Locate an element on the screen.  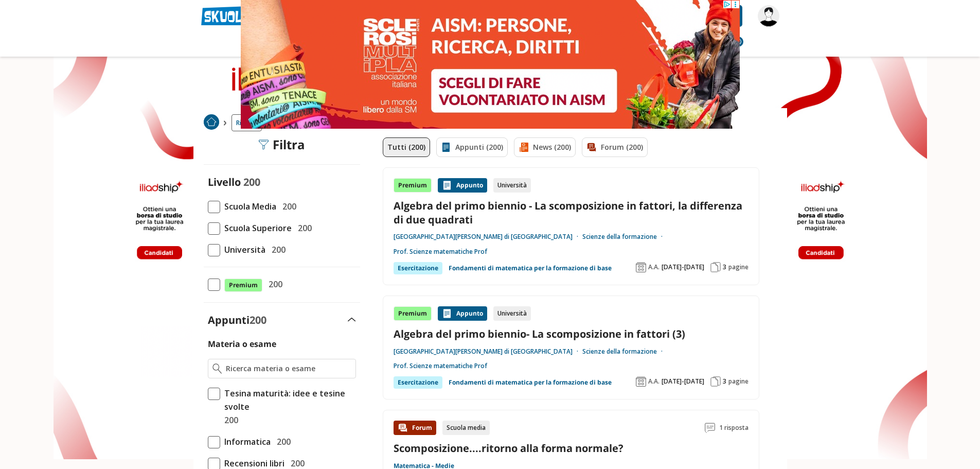
span: Ricerca is located at coordinates (246, 122).